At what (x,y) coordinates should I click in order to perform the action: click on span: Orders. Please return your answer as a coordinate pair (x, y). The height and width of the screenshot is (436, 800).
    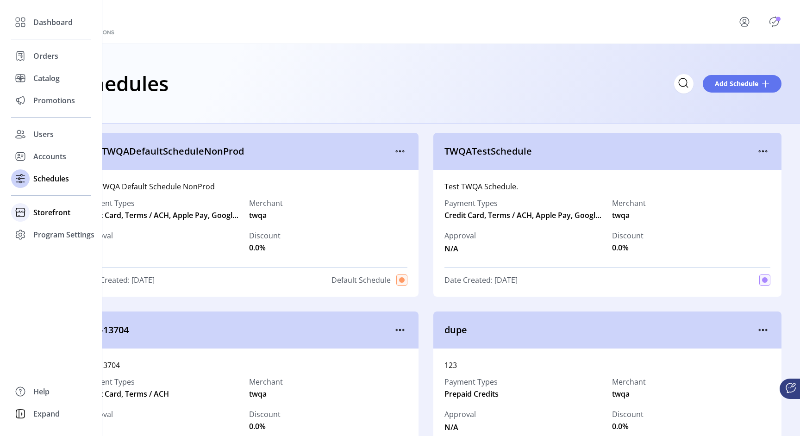
    Looking at the image, I should click on (46, 56).